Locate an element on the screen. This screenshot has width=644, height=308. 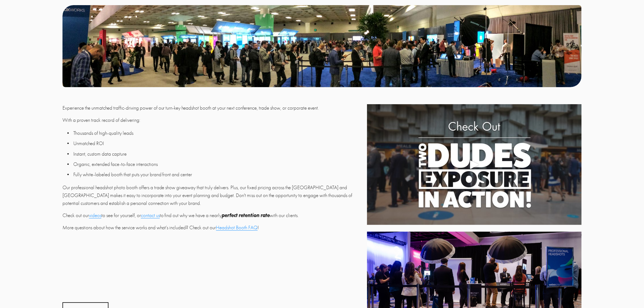
div: Play is located at coordinates (474, 164).